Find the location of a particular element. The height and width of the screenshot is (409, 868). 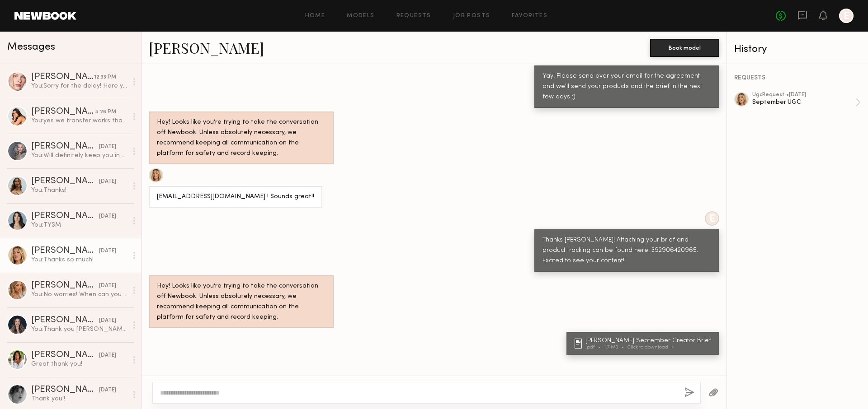

button: Book model is located at coordinates (684, 48).